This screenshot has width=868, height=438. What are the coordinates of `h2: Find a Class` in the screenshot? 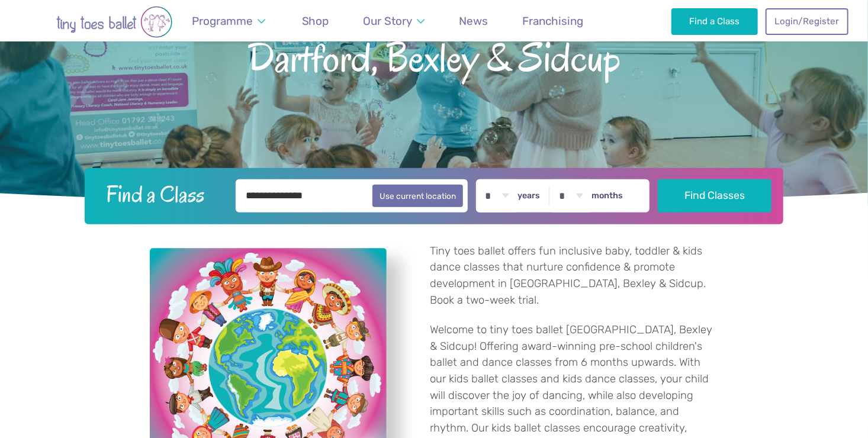 It's located at (162, 194).